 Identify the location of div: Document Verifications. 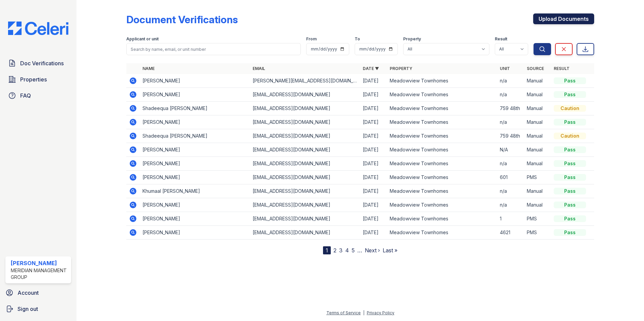
(182, 20).